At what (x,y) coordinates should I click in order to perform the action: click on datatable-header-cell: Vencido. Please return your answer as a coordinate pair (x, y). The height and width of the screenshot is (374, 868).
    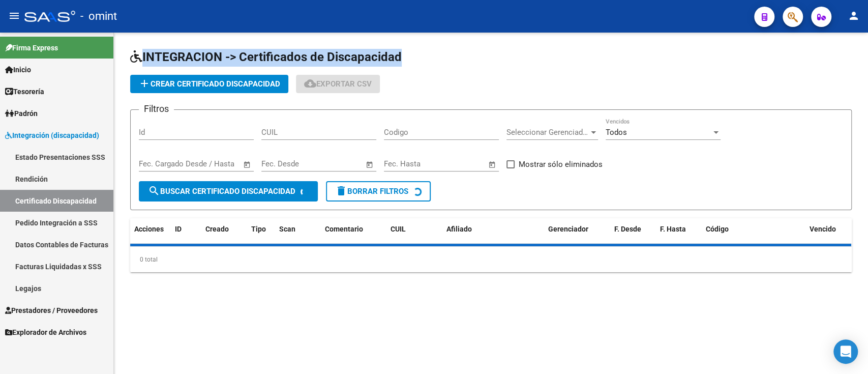
    Looking at the image, I should click on (829, 229).